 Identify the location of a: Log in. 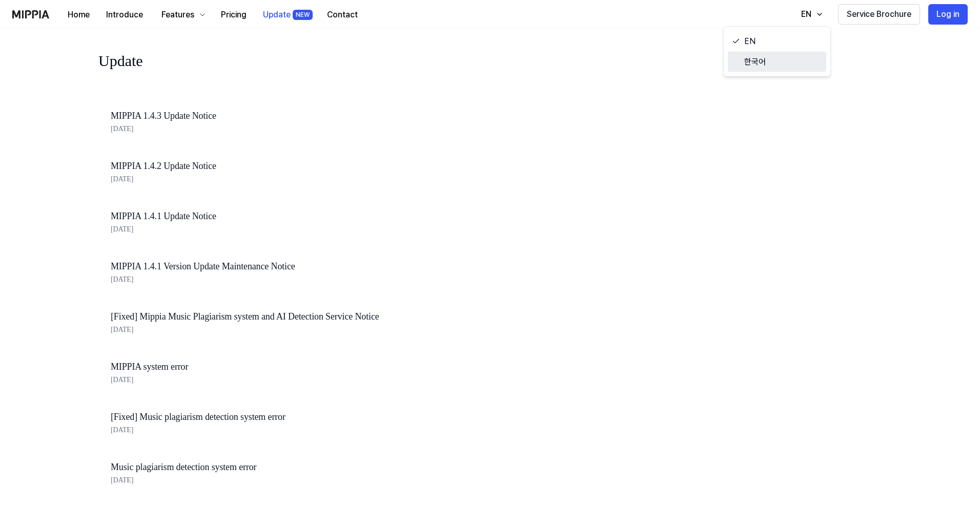
(948, 14).